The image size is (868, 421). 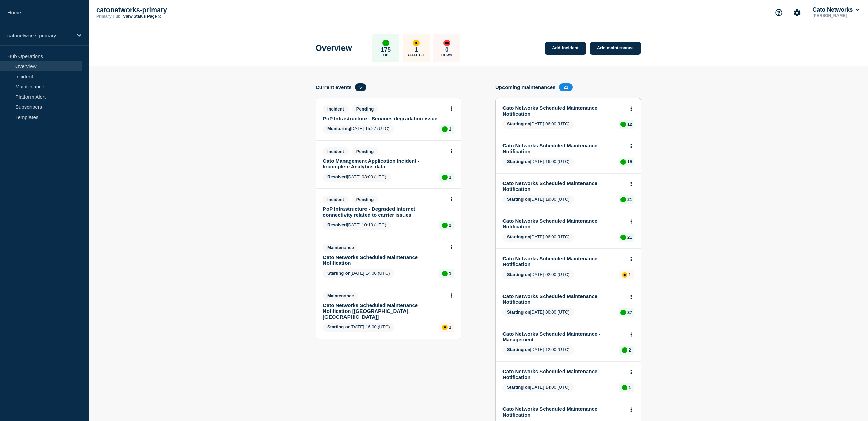 What do you see at coordinates (333, 87) in the screenshot?
I see `h4: Current events` at bounding box center [333, 87].